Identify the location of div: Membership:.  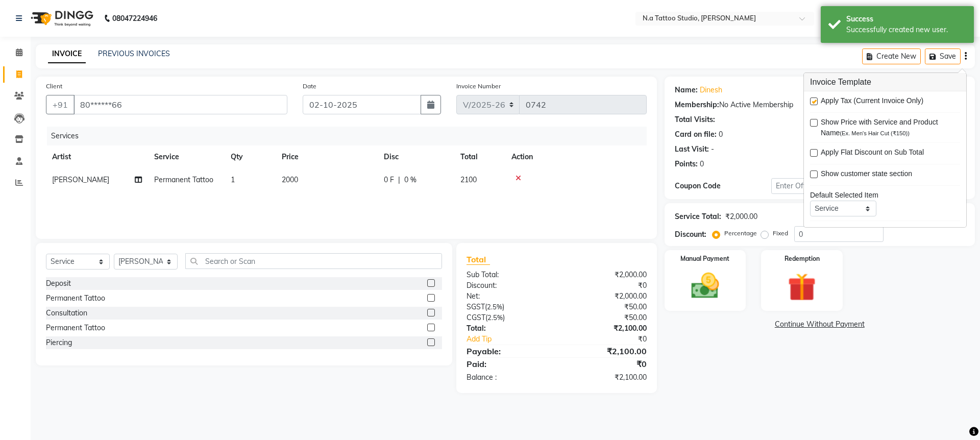
(696, 104).